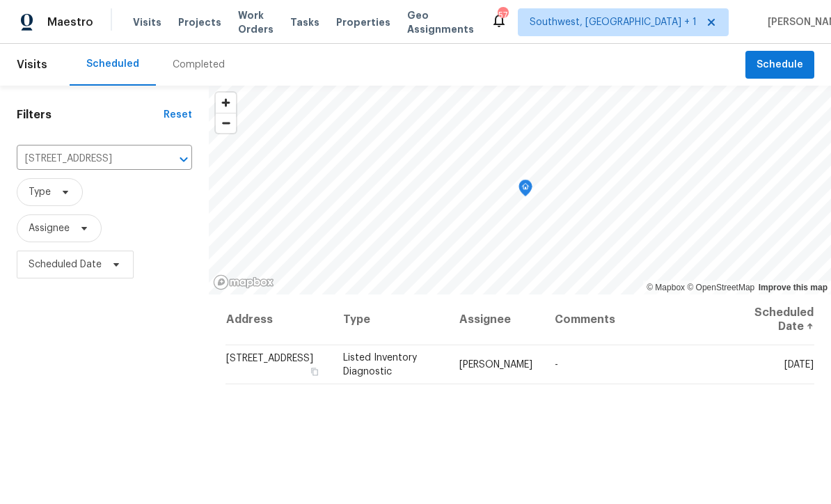  Describe the element at coordinates (49, 228) in the screenshot. I see `span: Assignee` at that location.